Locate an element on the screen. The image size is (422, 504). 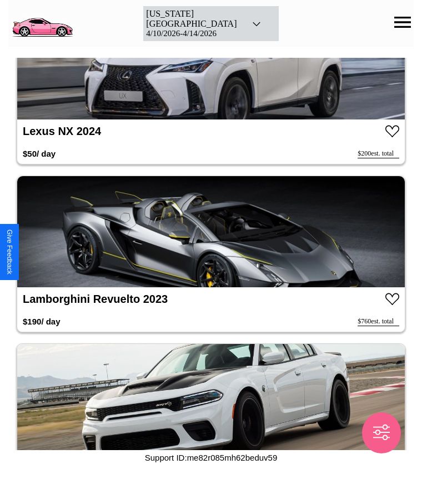
a: Lexus NX 2024 is located at coordinates (61, 131).